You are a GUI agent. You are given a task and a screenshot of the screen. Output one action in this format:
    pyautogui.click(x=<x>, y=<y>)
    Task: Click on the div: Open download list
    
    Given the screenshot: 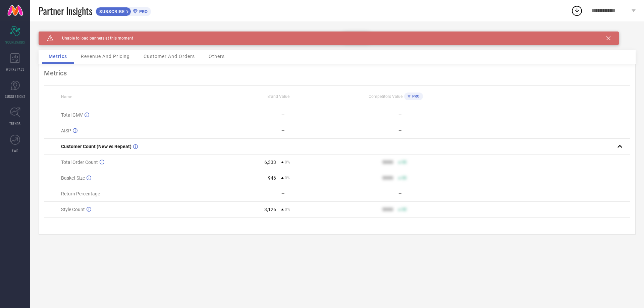 What is the action you would take?
    pyautogui.click(x=577, y=11)
    